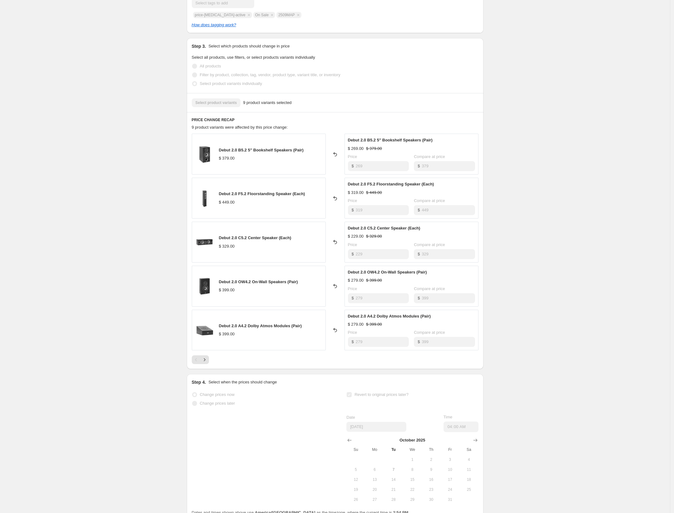  I want to click on span: 11, so click(469, 470).